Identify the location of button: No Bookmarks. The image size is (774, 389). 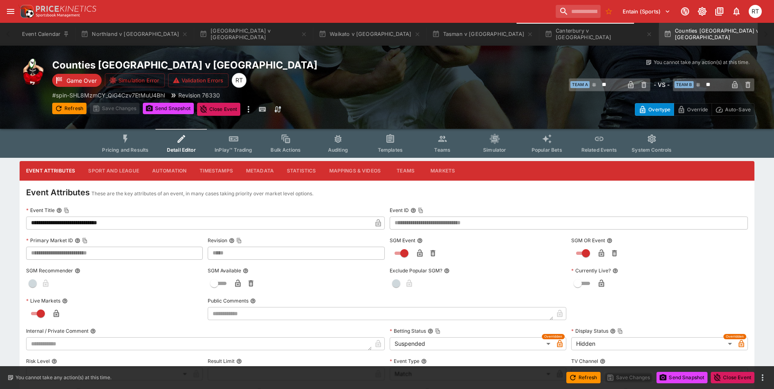
(609, 11).